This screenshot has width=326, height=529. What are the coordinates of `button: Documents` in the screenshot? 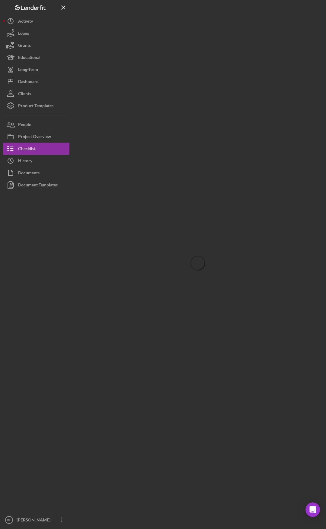 It's located at (36, 173).